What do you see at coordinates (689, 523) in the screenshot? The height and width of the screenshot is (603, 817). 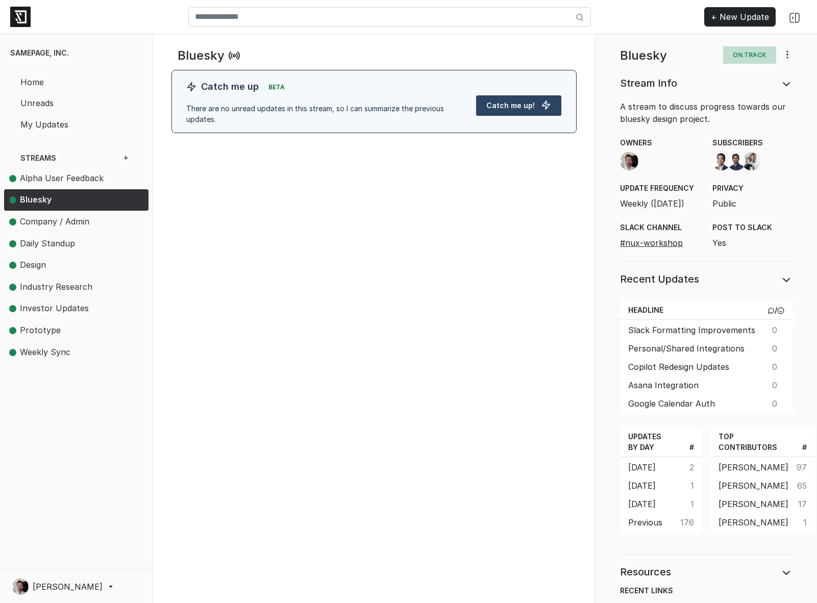 I see `td: 176` at bounding box center [689, 523].